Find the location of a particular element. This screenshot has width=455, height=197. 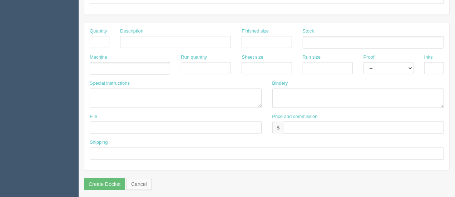

label: Description is located at coordinates (131, 31).